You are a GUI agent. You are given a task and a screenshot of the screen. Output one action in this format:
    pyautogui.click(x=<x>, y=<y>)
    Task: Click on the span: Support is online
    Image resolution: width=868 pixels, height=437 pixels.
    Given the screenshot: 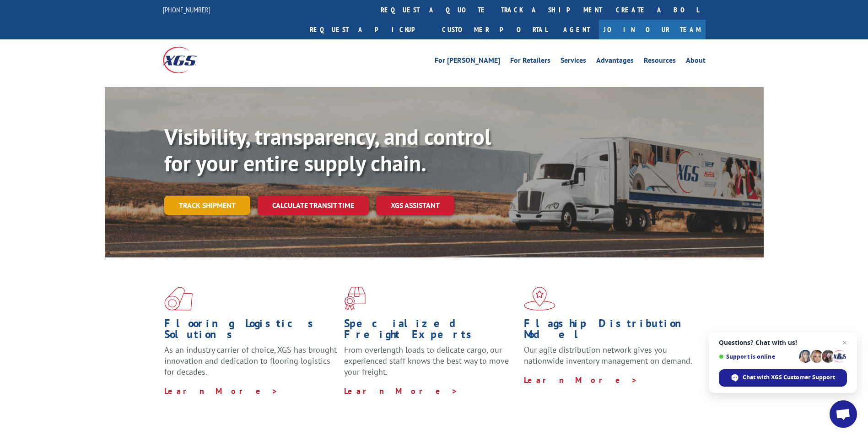 What is the action you would take?
    pyautogui.click(x=757, y=356)
    